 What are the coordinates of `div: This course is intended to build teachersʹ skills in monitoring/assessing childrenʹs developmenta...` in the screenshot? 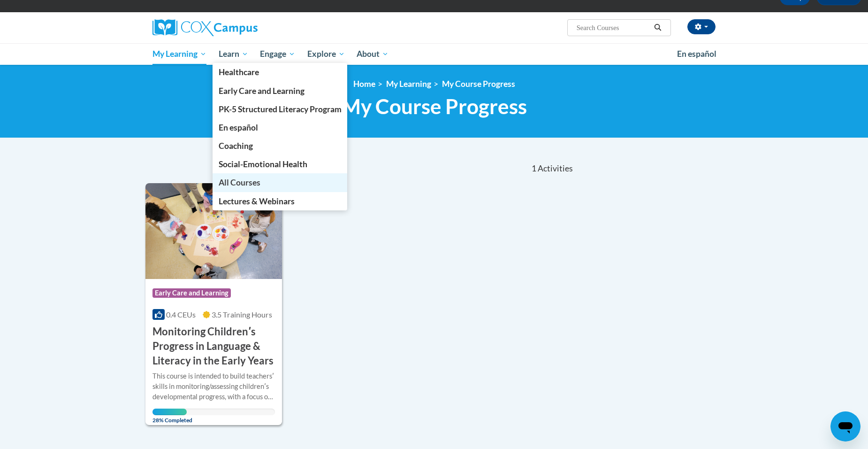 It's located at (213, 387).